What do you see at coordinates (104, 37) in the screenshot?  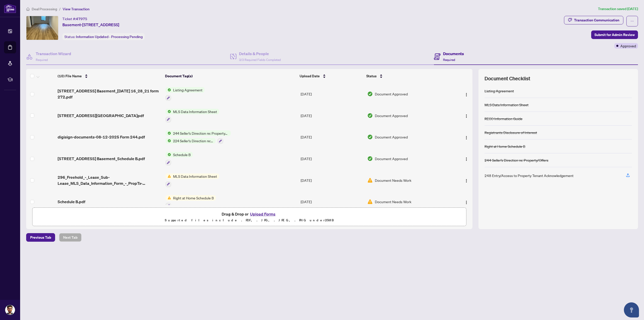 I see `div: Status:` at bounding box center [104, 37].